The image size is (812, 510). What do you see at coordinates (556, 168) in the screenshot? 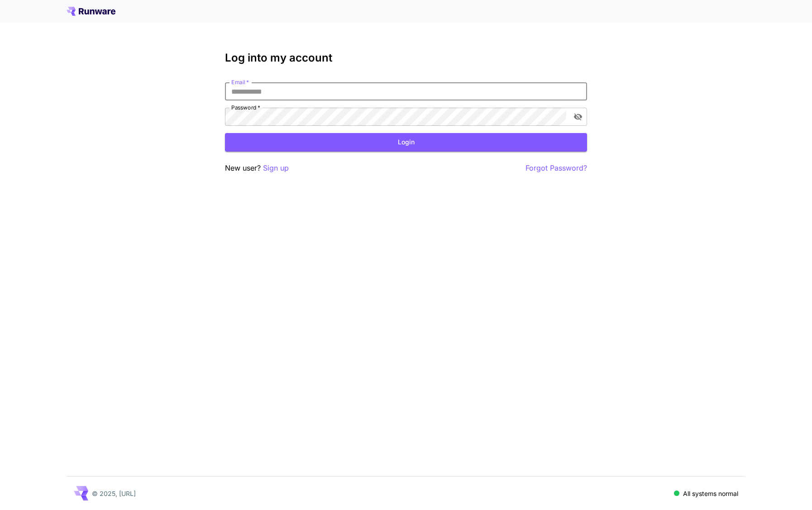
I see `button: Forgot Password?` at bounding box center [556, 168].